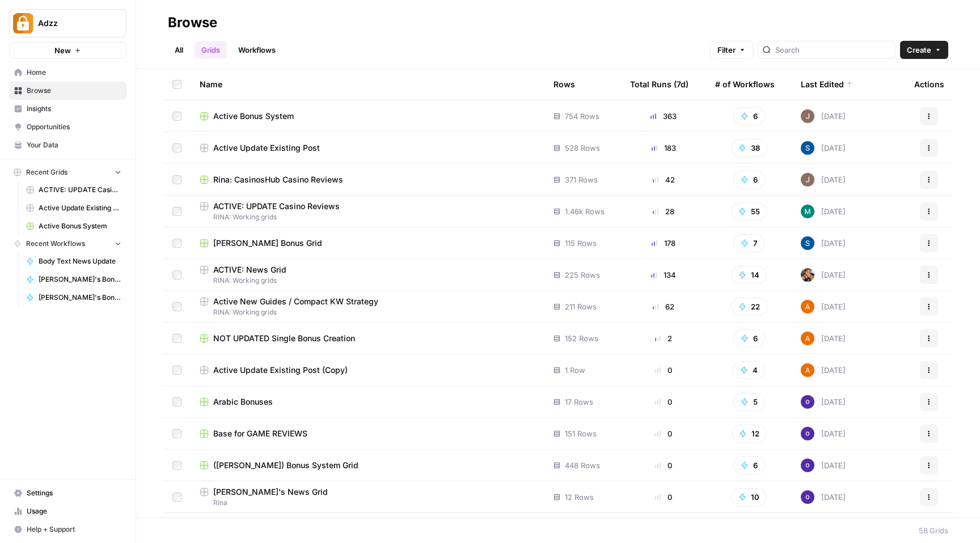 The width and height of the screenshot is (980, 543). What do you see at coordinates (368, 84) in the screenshot?
I see `div: Name` at bounding box center [368, 84].